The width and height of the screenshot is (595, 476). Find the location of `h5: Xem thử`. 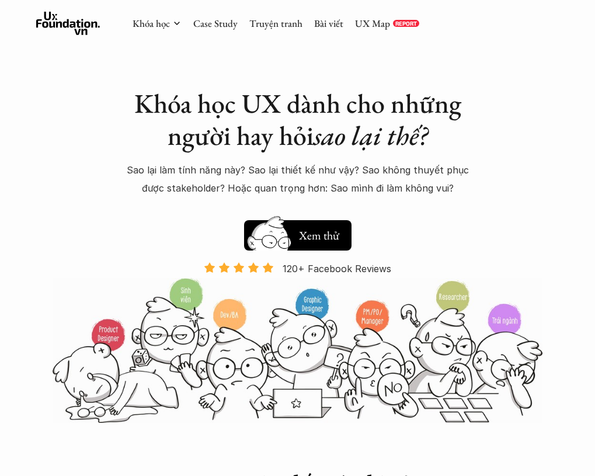

h5: Xem thử is located at coordinates (320, 235).